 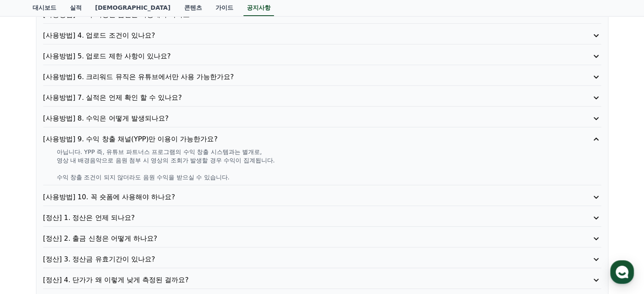 What do you see at coordinates (300, 77) in the screenshot?
I see `p: [사용방법] 6. 크리워드 뮤직은 유튜브에서만 사용 가능한가요?` at bounding box center [300, 77].